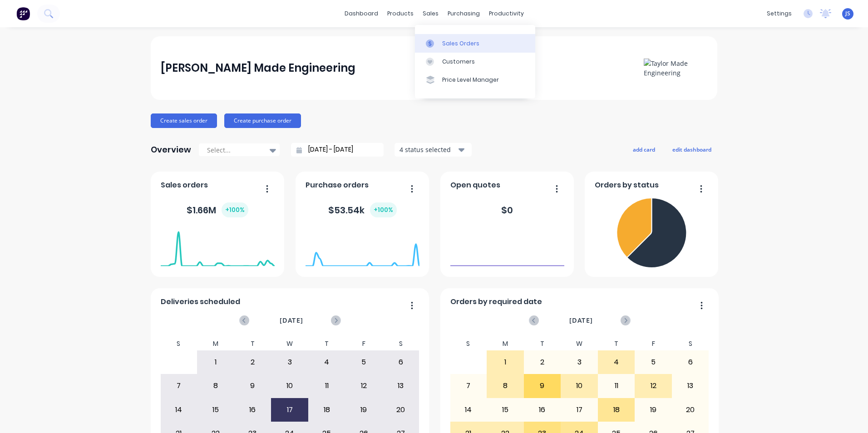 Image resolution: width=868 pixels, height=433 pixels. I want to click on button: add card, so click(643, 149).